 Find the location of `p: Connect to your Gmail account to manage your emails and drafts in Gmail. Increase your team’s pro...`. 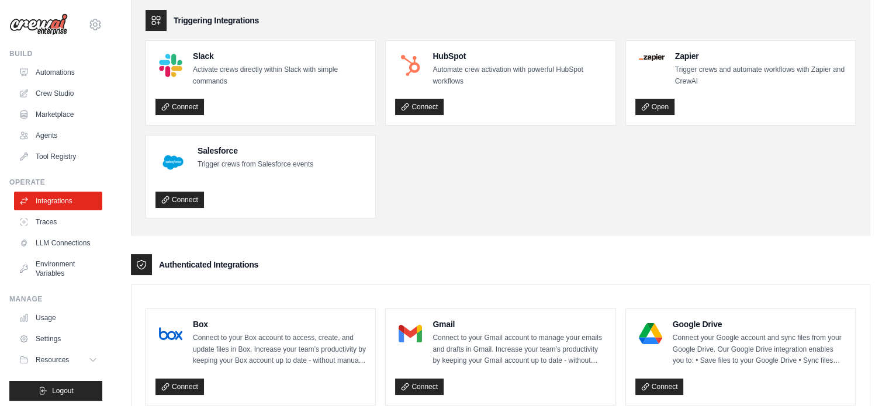

p: Connect to your Gmail account to manage your emails and drafts in Gmail. Increase your team’s pro... is located at coordinates (519, 349).